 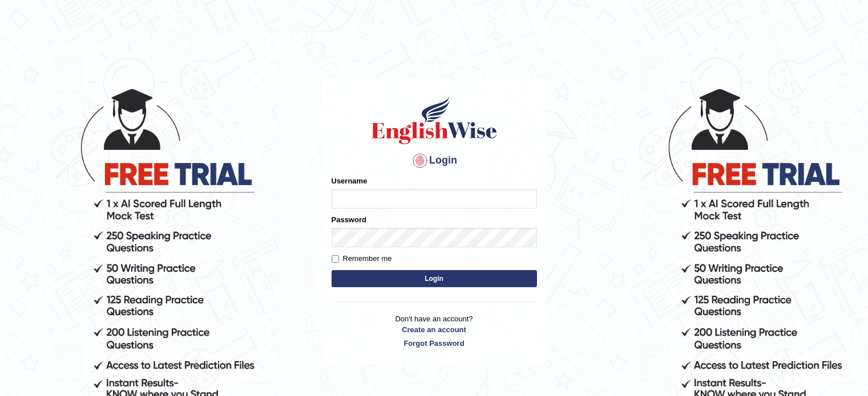 What do you see at coordinates (335, 259) in the screenshot?
I see `input: Remember me` at bounding box center [335, 259].